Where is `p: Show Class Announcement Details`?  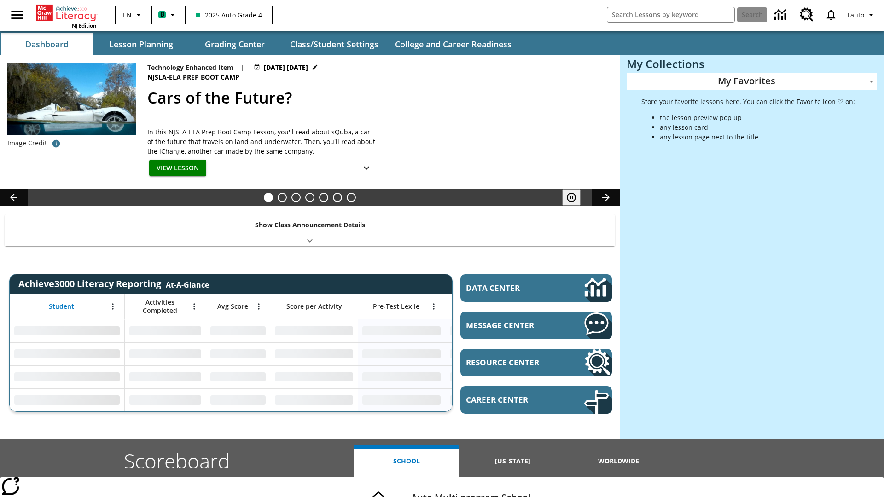
p: Show Class Announcement Details is located at coordinates (310, 225).